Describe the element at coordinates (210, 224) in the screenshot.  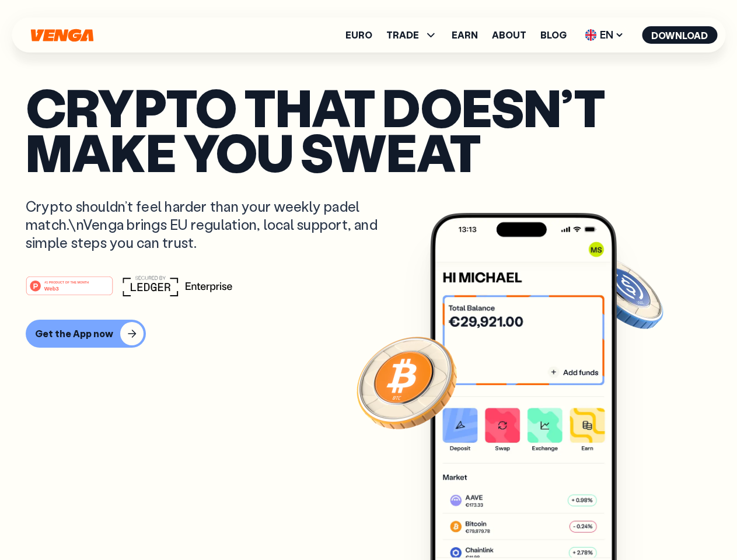
I see `p: Crypto shouldn’t feel harder than your weekly padel match.\nVenga brings EU regulation, local sup...` at that location.